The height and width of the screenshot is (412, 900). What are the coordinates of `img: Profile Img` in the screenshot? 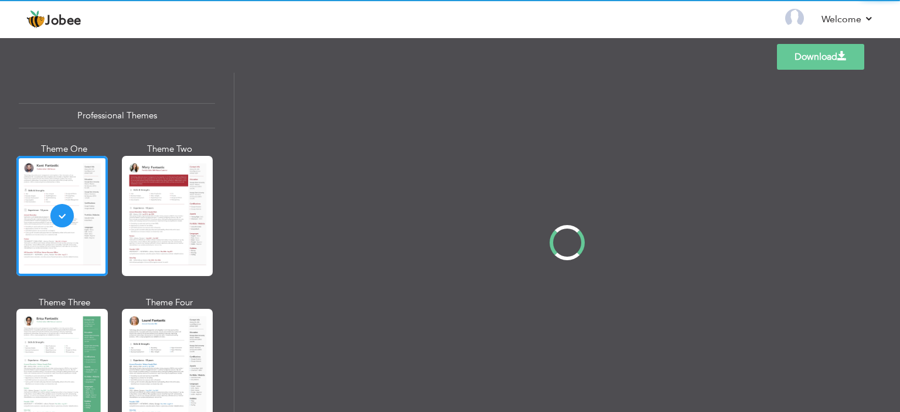 It's located at (794, 18).